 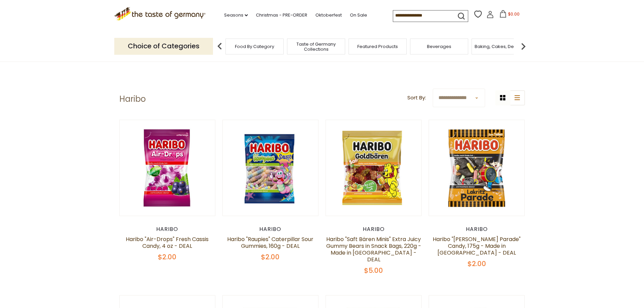 What do you see at coordinates (477, 168) in the screenshot?
I see `img: Haribo Lakritz Parade` at bounding box center [477, 168].